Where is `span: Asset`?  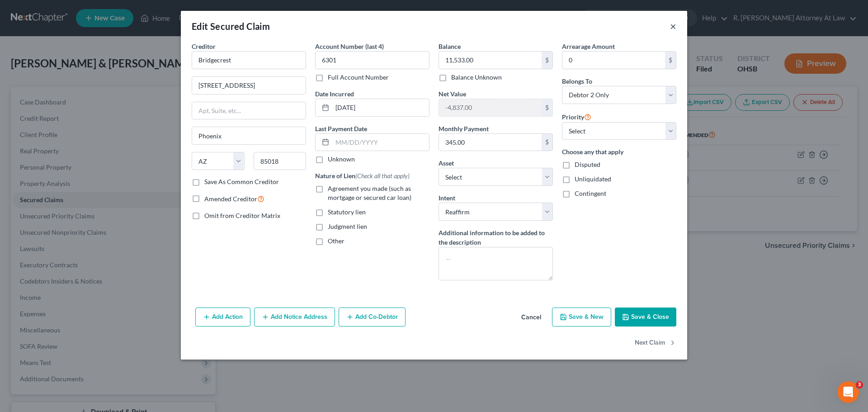 span: Asset is located at coordinates (447, 163).